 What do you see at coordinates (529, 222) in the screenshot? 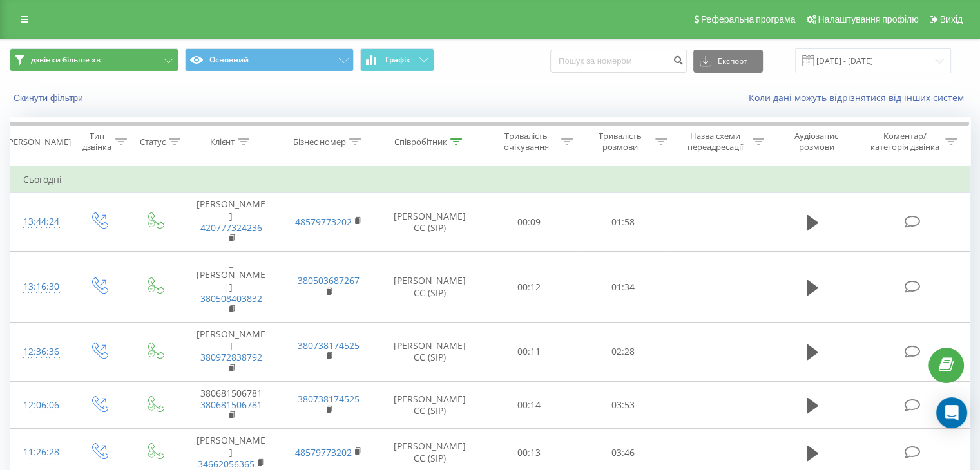
I see `td: 00:09` at bounding box center [529, 222].